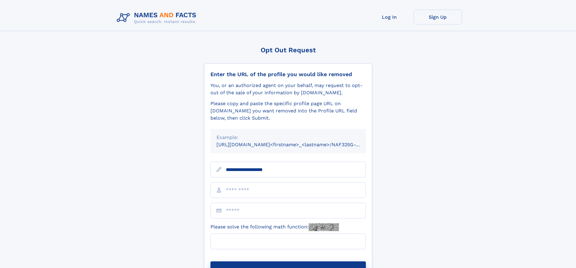 The image size is (576, 268). What do you see at coordinates (438, 17) in the screenshot?
I see `a: Sign Up` at bounding box center [438, 17].